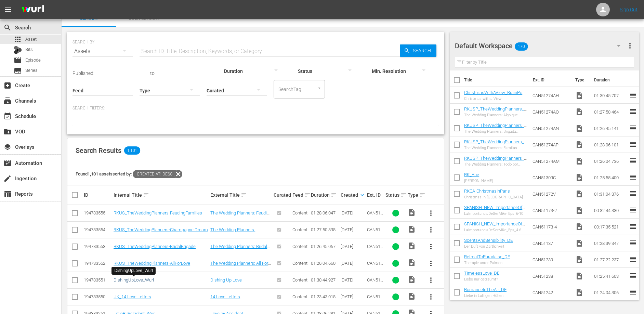 The width and height of the screenshot is (644, 314). I want to click on span: Ingestion, so click(8, 179).